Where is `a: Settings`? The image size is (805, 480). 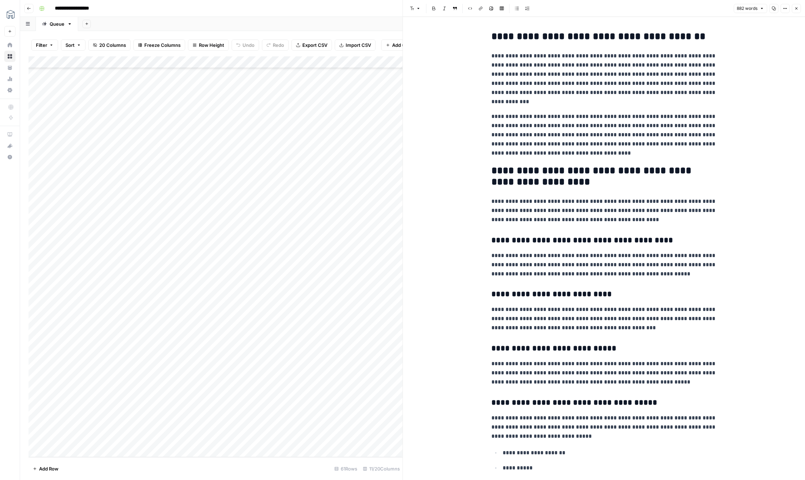
a: Settings is located at coordinates (10, 90).